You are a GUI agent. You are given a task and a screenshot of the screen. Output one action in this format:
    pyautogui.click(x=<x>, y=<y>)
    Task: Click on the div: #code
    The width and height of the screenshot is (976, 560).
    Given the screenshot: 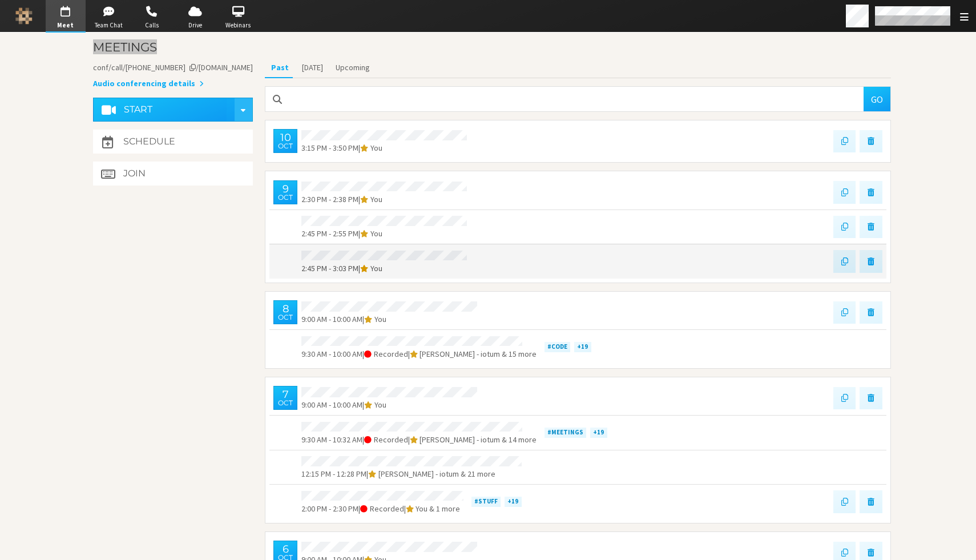 What is the action you would take?
    pyautogui.click(x=557, y=347)
    